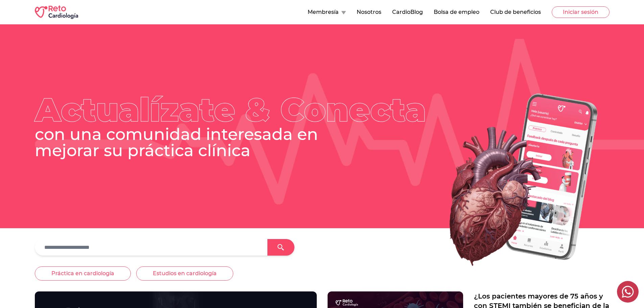 Image resolution: width=644 pixels, height=308 pixels. What do you see at coordinates (369, 12) in the screenshot?
I see `button: Nosotros` at bounding box center [369, 12].